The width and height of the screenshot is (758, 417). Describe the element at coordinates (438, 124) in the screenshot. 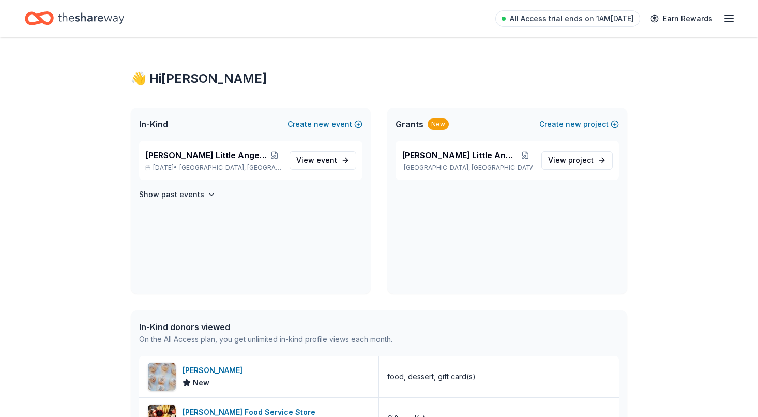

I see `div: New` at that location.